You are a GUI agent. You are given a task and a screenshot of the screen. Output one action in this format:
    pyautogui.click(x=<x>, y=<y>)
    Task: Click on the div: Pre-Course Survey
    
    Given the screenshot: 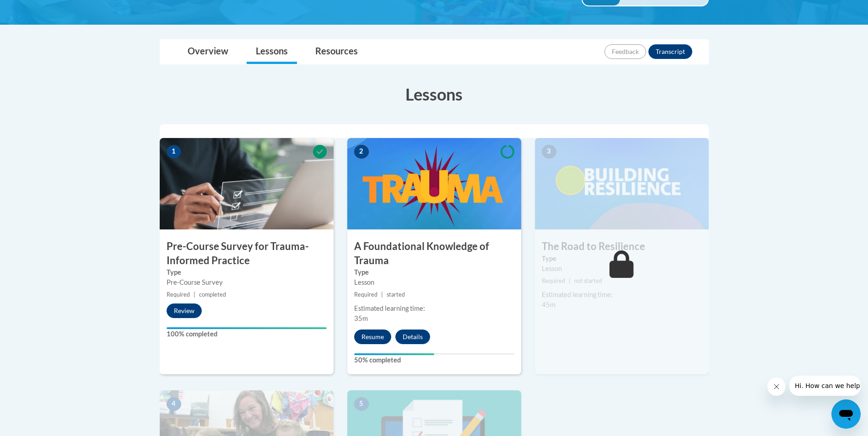 What is the action you would take?
    pyautogui.click(x=247, y=283)
    